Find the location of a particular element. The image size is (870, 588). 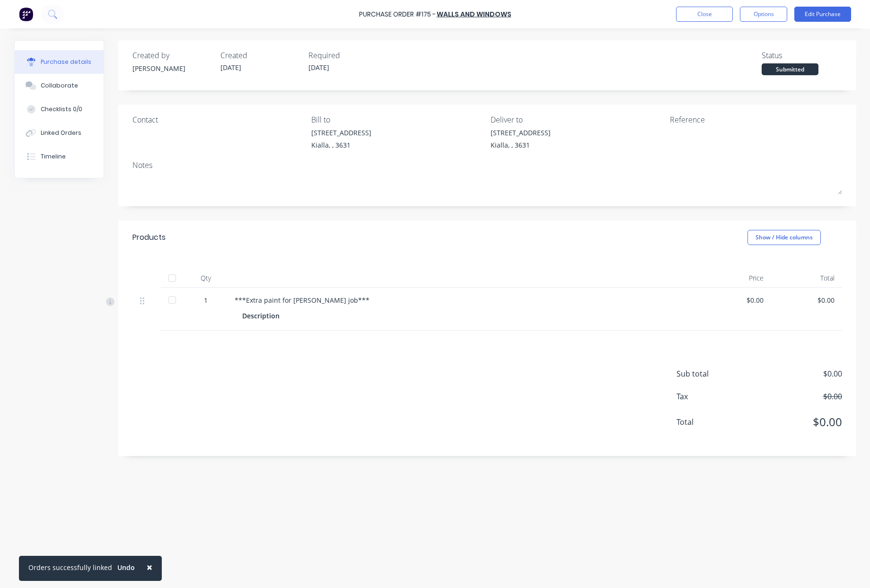

div: Purchase details is located at coordinates (65, 62).